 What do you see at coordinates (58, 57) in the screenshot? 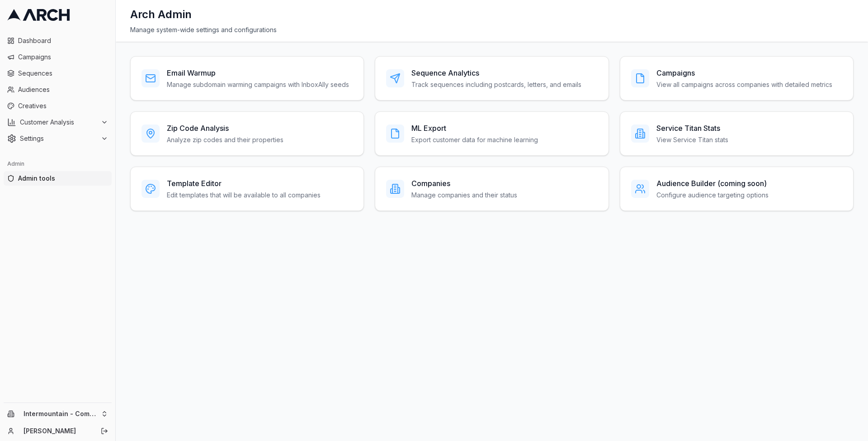
I see `a: Campaigns` at bounding box center [58, 57].